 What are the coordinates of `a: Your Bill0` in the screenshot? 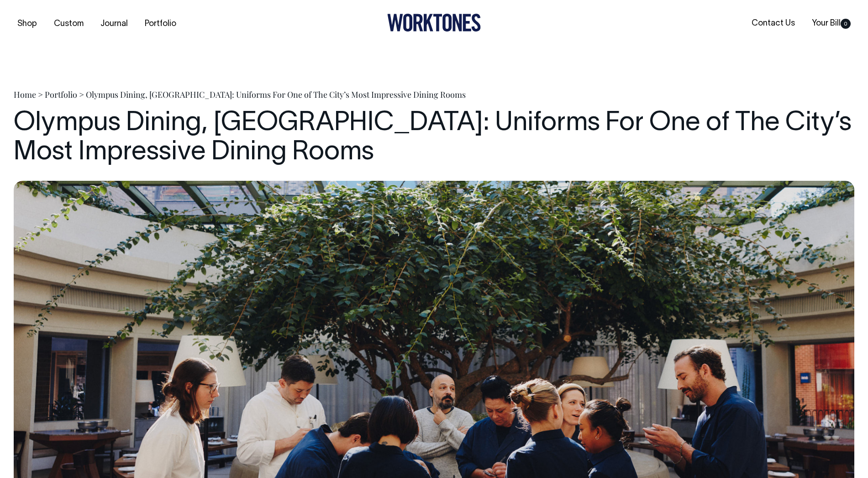 It's located at (831, 23).